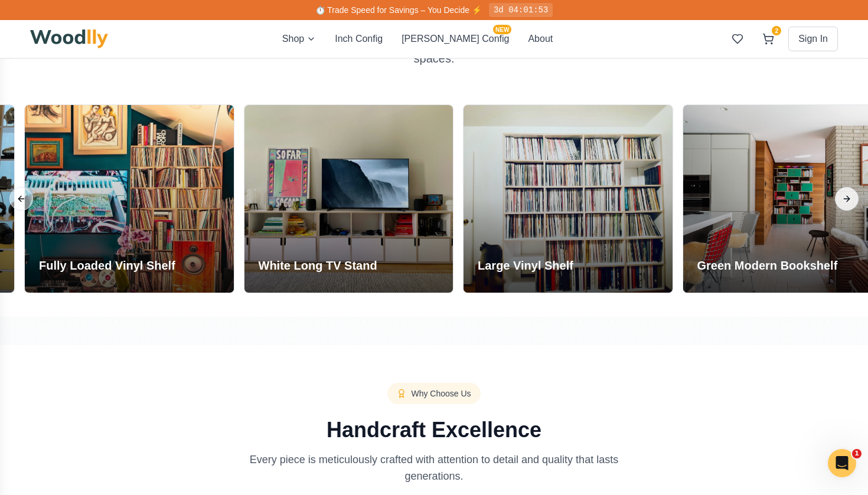 The width and height of the screenshot is (868, 495). What do you see at coordinates (69, 39) in the screenshot?
I see `img: Woodlly` at bounding box center [69, 39].